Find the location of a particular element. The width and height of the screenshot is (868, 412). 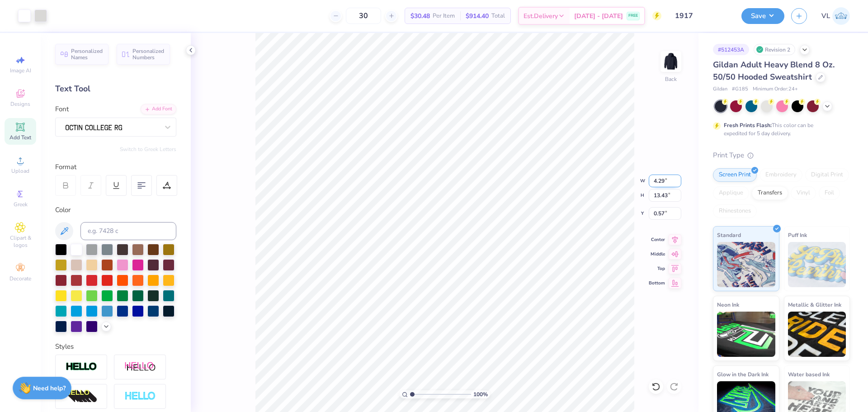

span: Personalized Names is located at coordinates (87, 54).